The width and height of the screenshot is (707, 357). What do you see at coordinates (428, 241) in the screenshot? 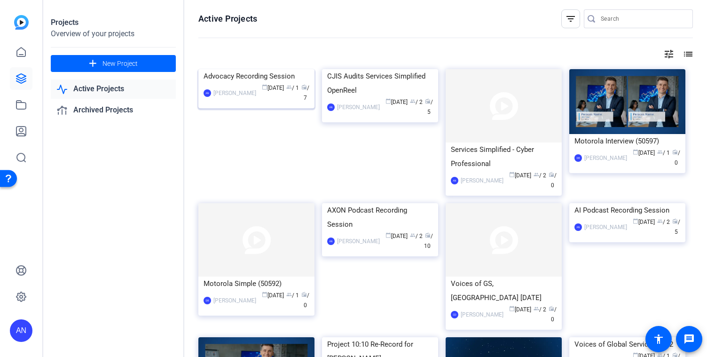
I see `span: / 10` at bounding box center [428, 241].